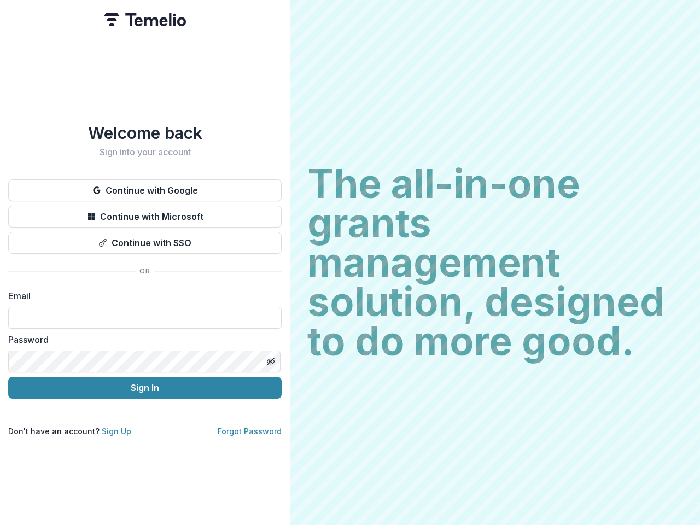 The image size is (700, 525). I want to click on button: Toggle password visibility, so click(271, 362).